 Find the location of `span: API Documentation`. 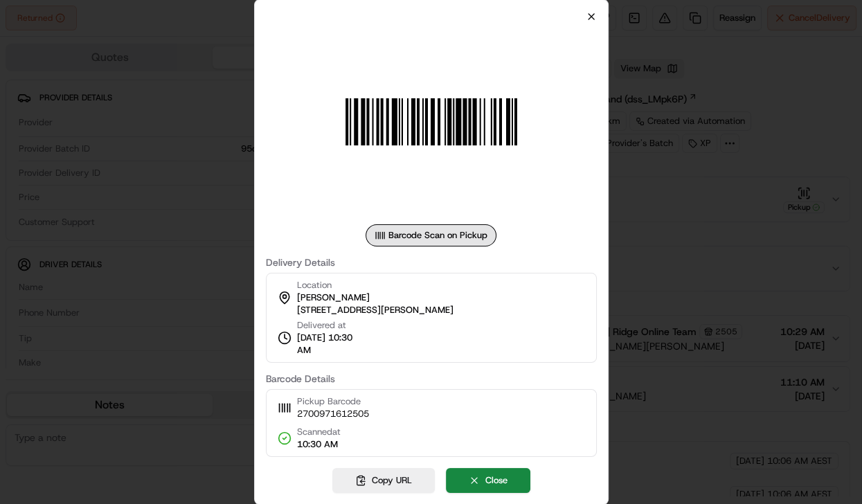

span: API Documentation is located at coordinates (177, 208).